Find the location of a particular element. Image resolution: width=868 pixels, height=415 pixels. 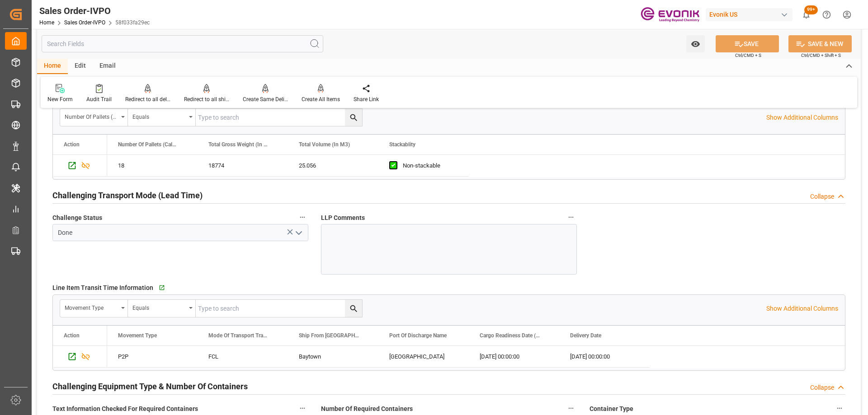

div: Evonik US is located at coordinates (749, 14).